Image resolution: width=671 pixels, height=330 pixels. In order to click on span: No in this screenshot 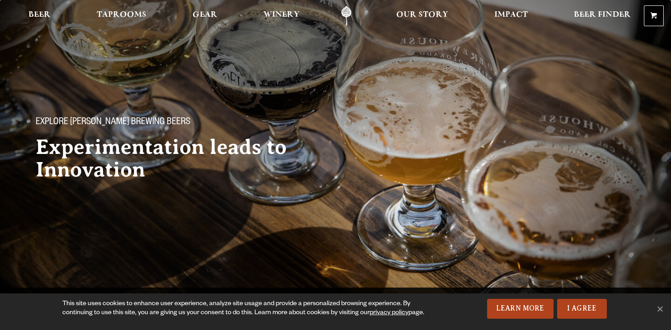, I will do `click(660, 309)`.